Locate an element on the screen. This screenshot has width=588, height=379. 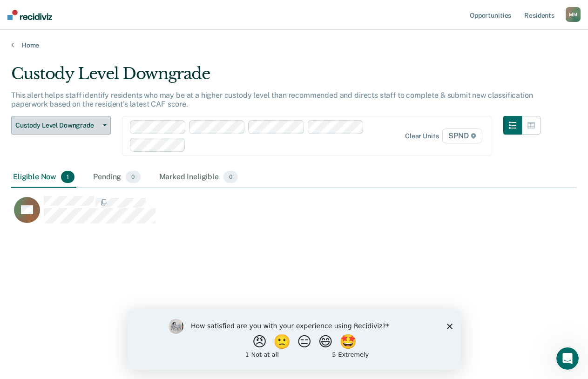
button: Custody Level Downgrade is located at coordinates (61, 125).